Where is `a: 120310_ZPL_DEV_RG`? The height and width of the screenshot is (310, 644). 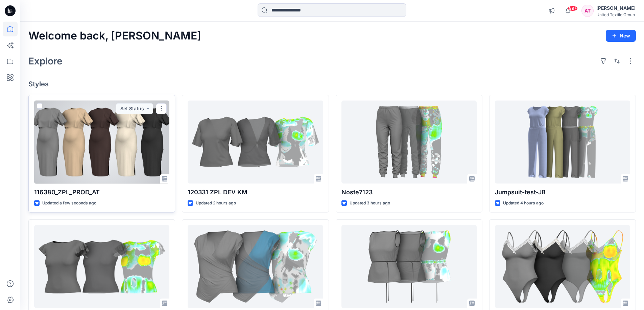 a: 120310_ZPL_DEV_RG is located at coordinates (102, 267).